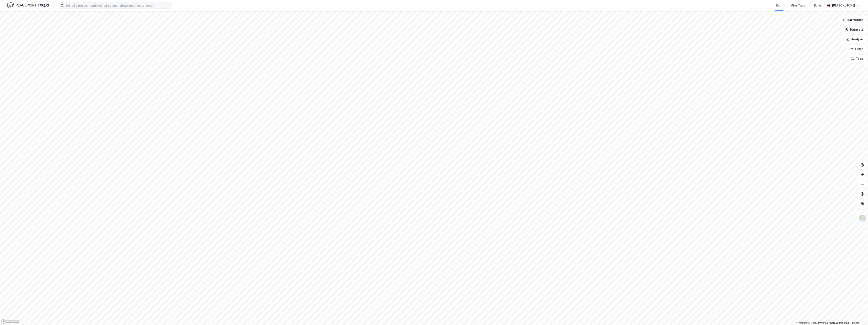 Image resolution: width=868 pixels, height=325 pixels. I want to click on div: Chat Widget, so click(858, 315).